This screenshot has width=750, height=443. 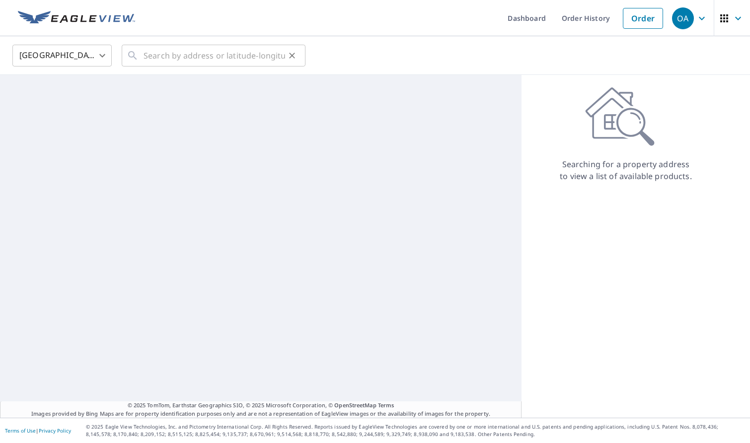 I want to click on a: Terms, so click(x=386, y=405).